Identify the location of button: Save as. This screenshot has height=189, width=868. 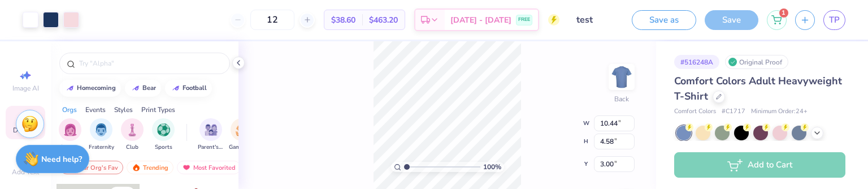
(664, 19).